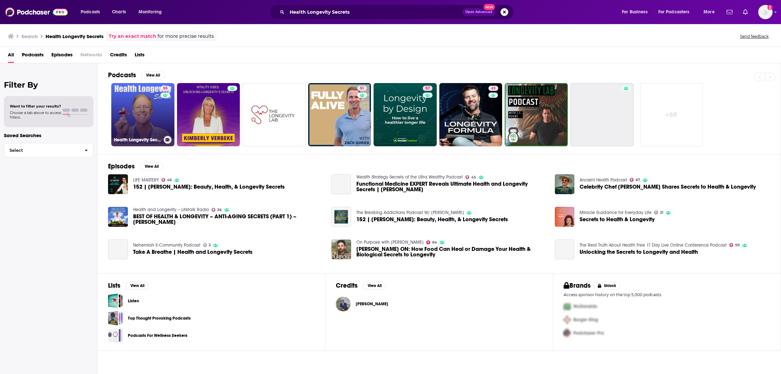  Describe the element at coordinates (565, 184) in the screenshot. I see `img: Celebrity Chef Serena Poon Shares Secrets to Health & Longevity` at that location.